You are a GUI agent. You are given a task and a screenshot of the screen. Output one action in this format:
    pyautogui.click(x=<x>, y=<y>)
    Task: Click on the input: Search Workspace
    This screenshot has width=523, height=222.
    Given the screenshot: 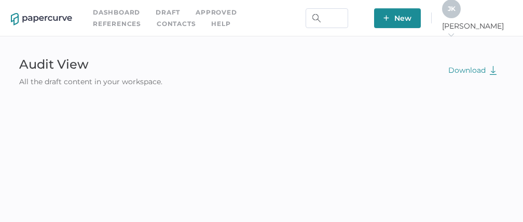 What is the action you would take?
    pyautogui.click(x=327, y=18)
    